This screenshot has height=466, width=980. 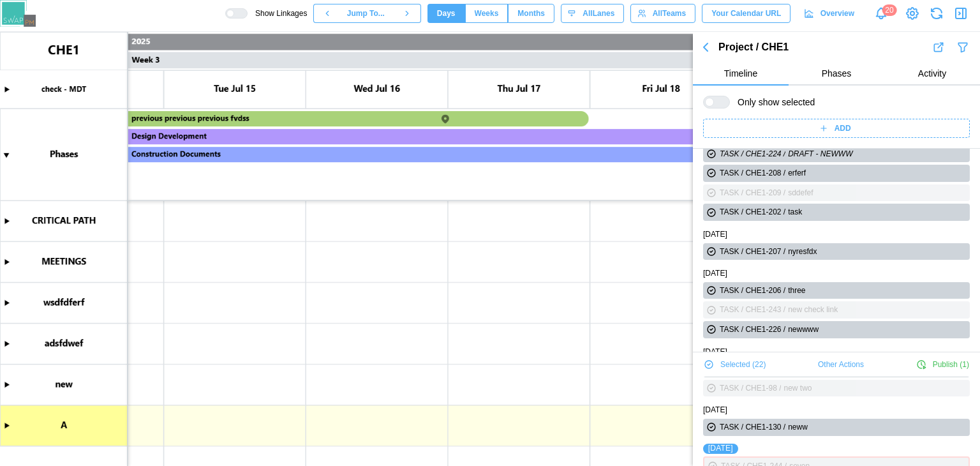 What do you see at coordinates (670, 14) in the screenshot?
I see `span: All Teams` at bounding box center [670, 14].